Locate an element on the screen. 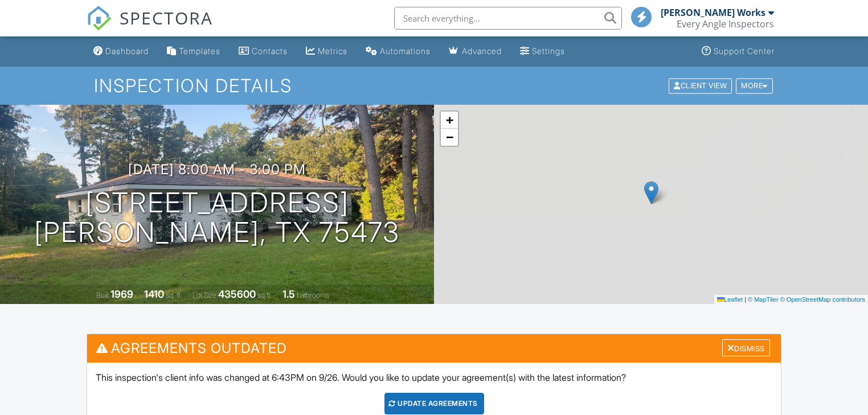 The height and width of the screenshot is (415, 868). div: Advanced is located at coordinates (482, 51).